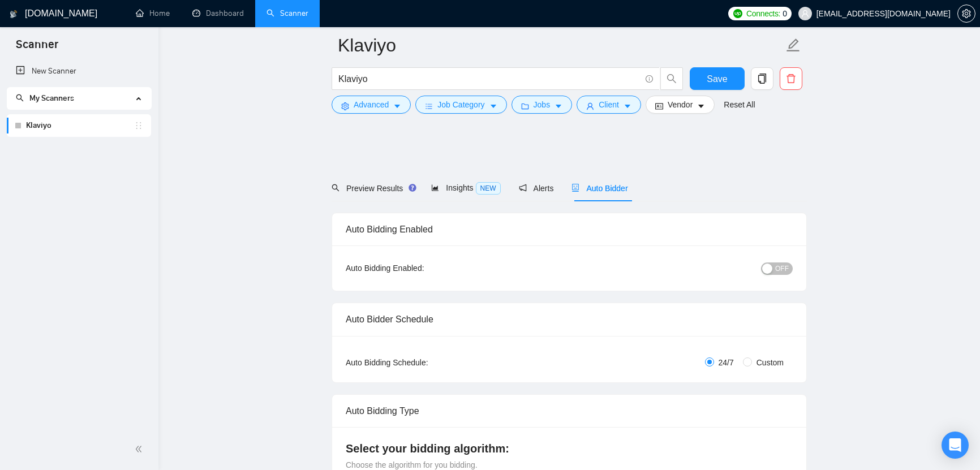 The image size is (980, 470). I want to click on span: Auto Bidder, so click(599, 188).